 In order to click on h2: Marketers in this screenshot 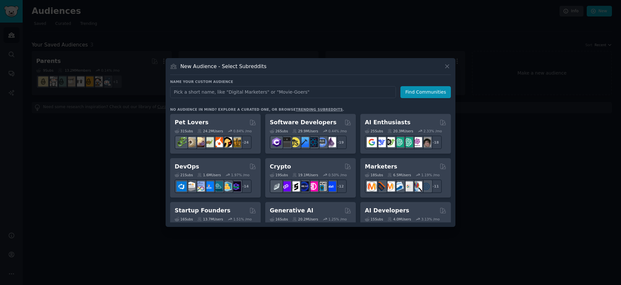, I will do `click(381, 167)`.